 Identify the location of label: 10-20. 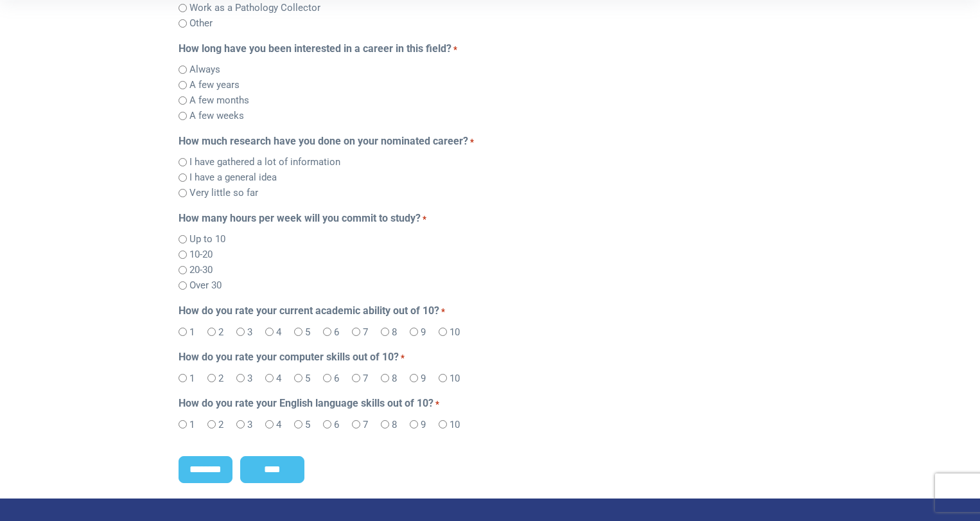
(201, 254).